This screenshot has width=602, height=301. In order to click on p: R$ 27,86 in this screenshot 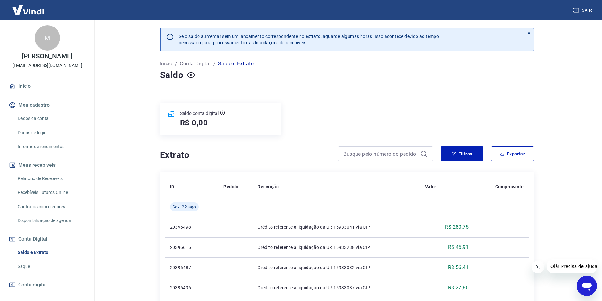, I will do `click(458, 288)`.